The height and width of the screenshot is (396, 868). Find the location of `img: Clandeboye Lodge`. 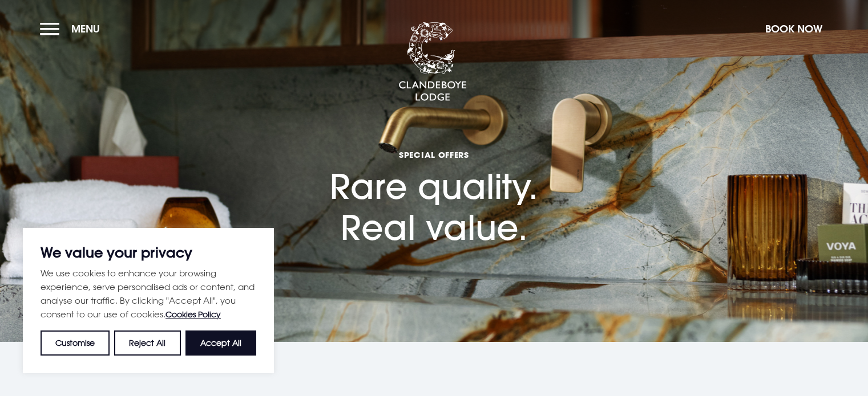

img: Clandeboye Lodge is located at coordinates (432, 62).